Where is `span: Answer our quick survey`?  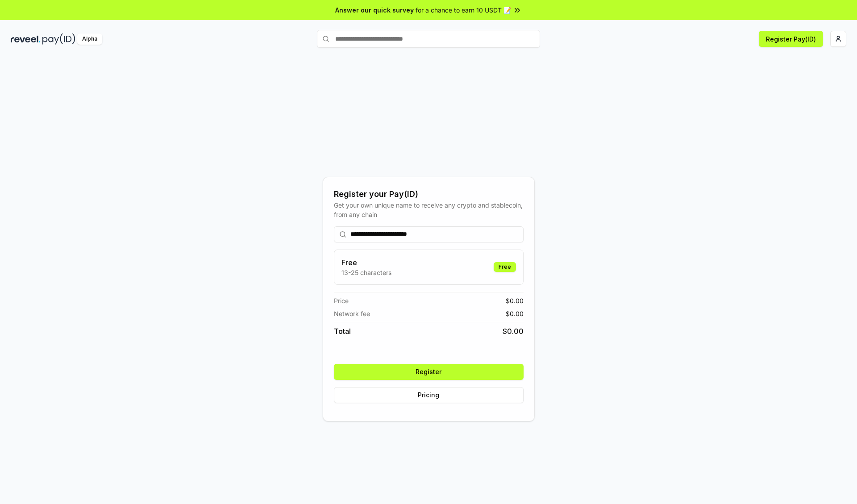
span: Answer our quick survey is located at coordinates (375, 9).